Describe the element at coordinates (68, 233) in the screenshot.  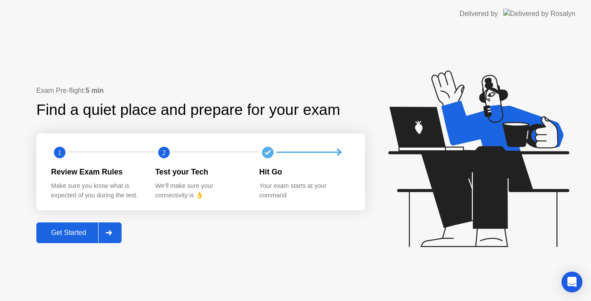
I see `div: Get Started` at that location.